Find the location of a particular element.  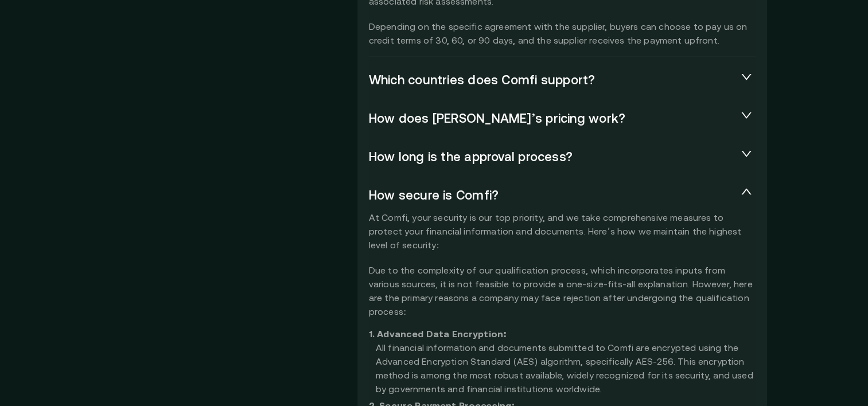

span: How long is the approval process? is located at coordinates (553, 157).